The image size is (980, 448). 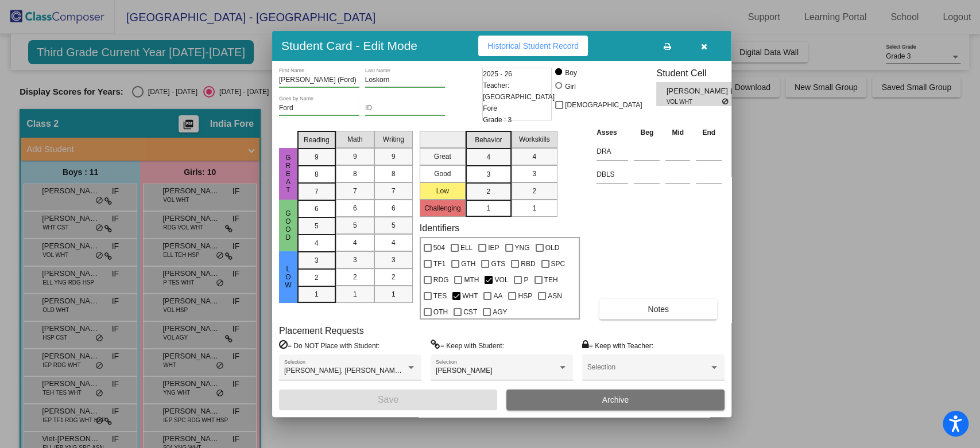 What do you see at coordinates (533, 46) in the screenshot?
I see `span: Historical Student Record` at bounding box center [533, 46].